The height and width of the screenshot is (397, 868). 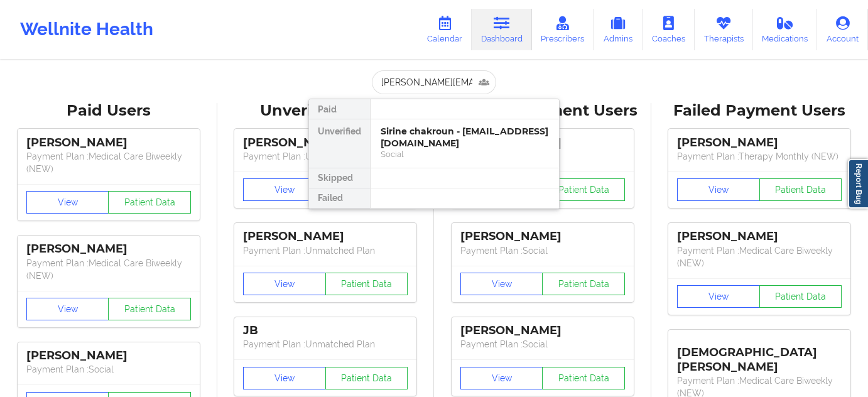 I want to click on div: Unverified Users, so click(x=326, y=110).